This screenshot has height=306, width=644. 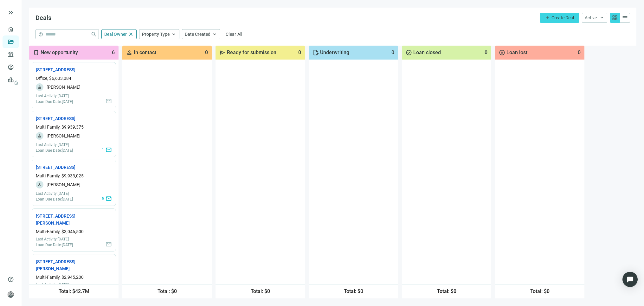 I want to click on span: send, so click(x=222, y=53).